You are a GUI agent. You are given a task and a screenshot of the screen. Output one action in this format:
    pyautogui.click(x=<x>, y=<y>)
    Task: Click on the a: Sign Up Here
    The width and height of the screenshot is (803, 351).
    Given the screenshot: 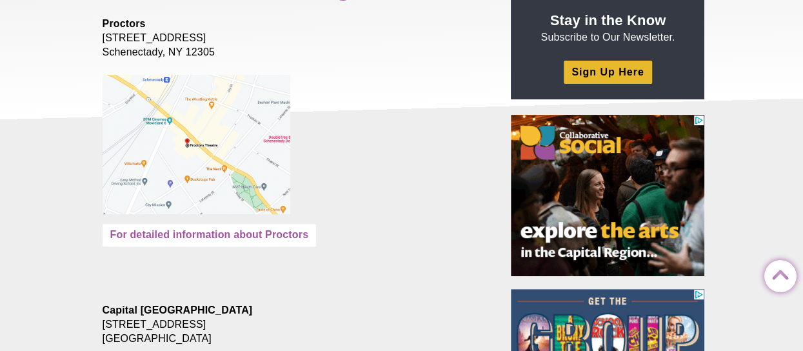 What is the action you would take?
    pyautogui.click(x=608, y=72)
    